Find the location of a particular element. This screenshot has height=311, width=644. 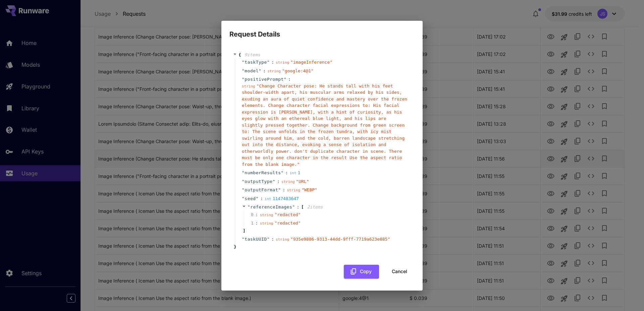

span: " imageInference " is located at coordinates (311, 62).